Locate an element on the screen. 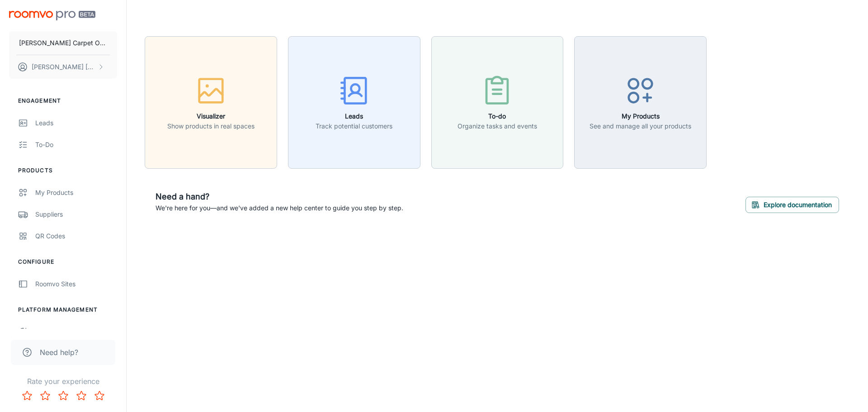  div: Suppliers is located at coordinates (76, 215).